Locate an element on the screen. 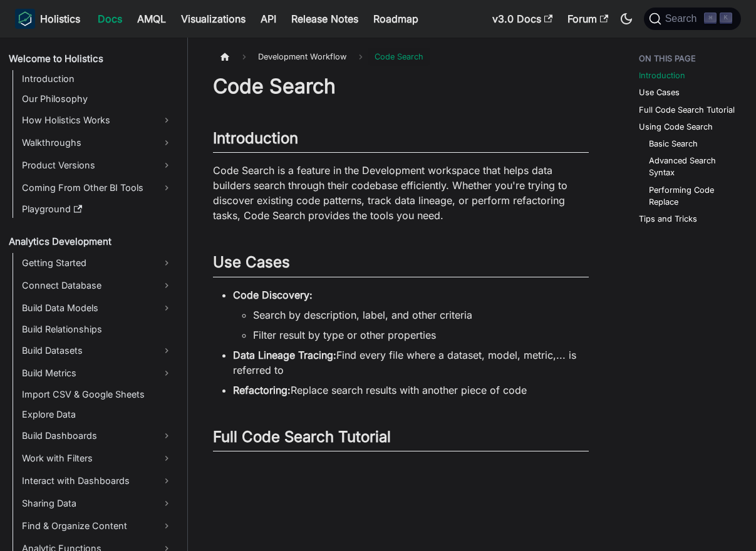  a: v3.0 Docs is located at coordinates (523, 19).